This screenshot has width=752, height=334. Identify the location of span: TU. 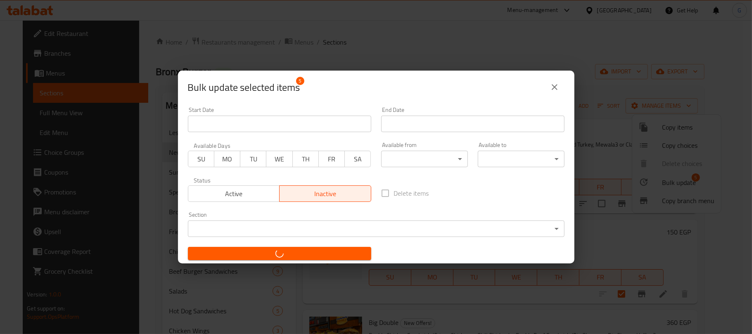
(253, 159).